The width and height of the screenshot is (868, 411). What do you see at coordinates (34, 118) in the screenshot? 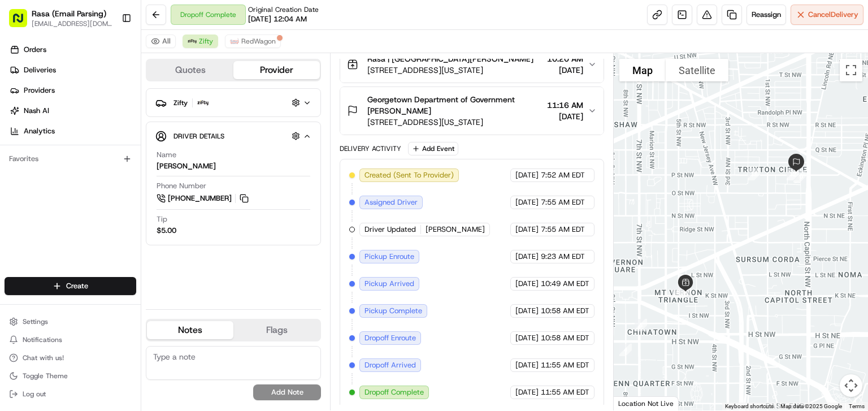
I see `img: 5e9a9d7314ff4150bce227a61376b483.jpg` at bounding box center [34, 118].